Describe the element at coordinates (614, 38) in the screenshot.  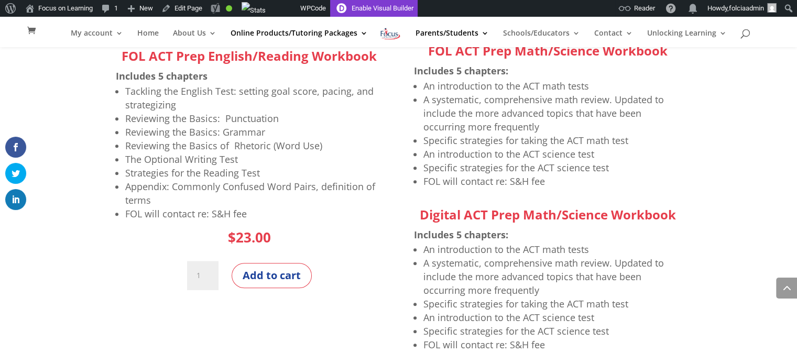
I see `a: Contact` at that location.